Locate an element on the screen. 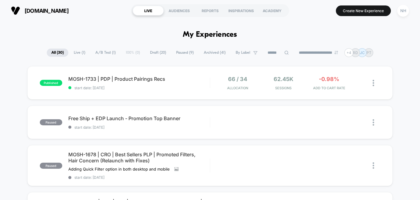 The height and width of the screenshot is (200, 420). p: RD is located at coordinates (355, 53).